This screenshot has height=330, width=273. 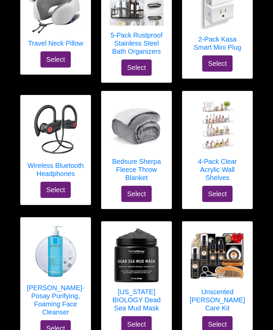 What do you see at coordinates (137, 142) in the screenshot?
I see `a: Bedsure Sherpa Fleece Throw Blanket Bedsure Sherpa Fleece Throw Blanket` at bounding box center [137, 142].